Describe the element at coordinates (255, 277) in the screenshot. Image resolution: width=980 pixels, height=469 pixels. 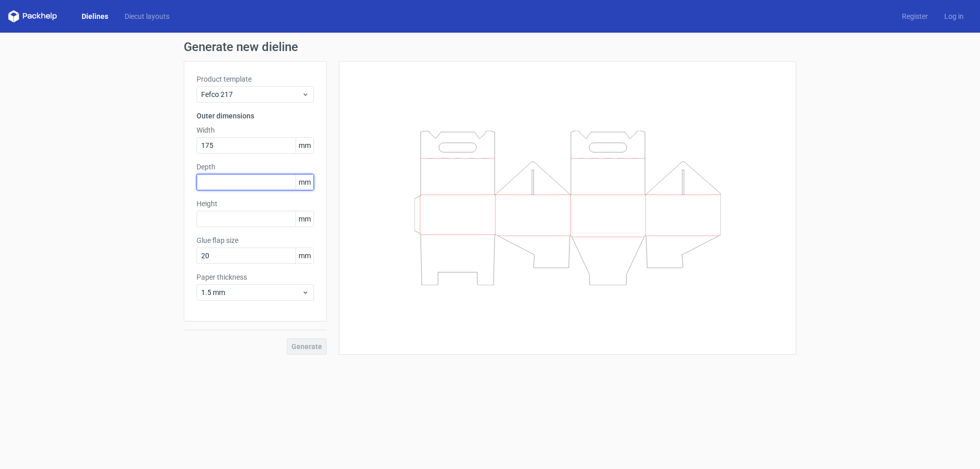
I see `label: Paper thickness` at that location.